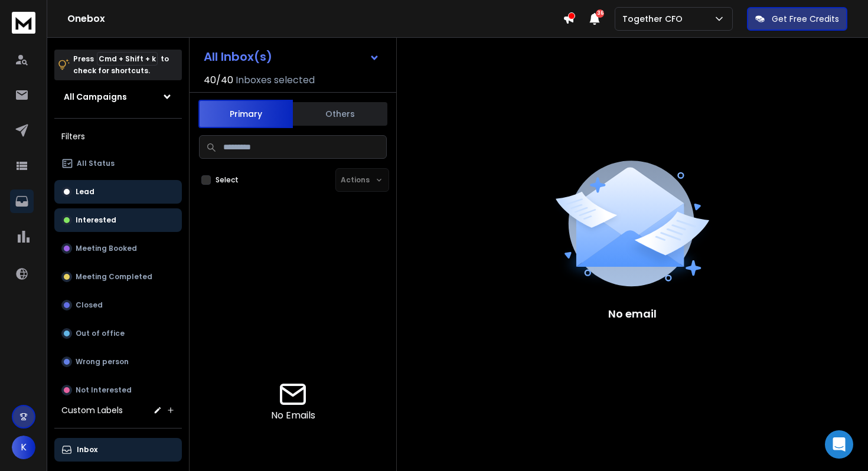 The image size is (868, 471). I want to click on h3: Inboxes selected, so click(275, 81).